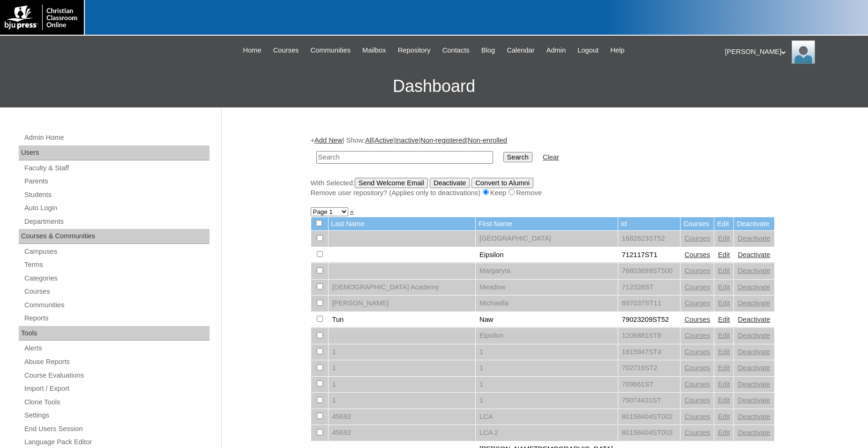  I want to click on a: Admin, so click(556, 50).